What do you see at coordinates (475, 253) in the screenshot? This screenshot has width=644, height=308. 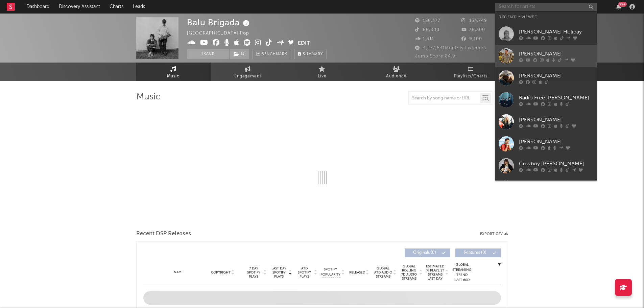 I see `span: Features ( 0 )` at bounding box center [475, 253].